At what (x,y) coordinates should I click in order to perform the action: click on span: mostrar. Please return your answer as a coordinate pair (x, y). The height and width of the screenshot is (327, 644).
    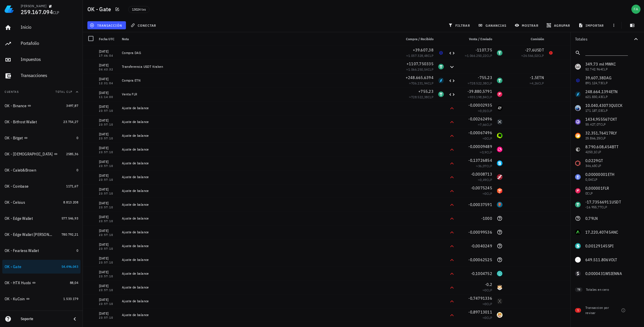
    Looking at the image, I should click on (527, 25).